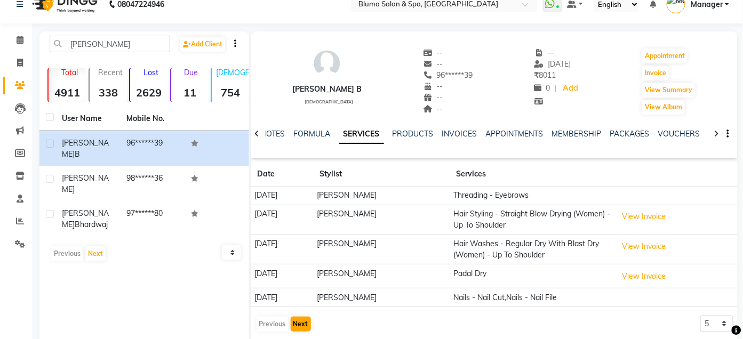  I want to click on a: MEMBERSHIP, so click(576, 134).